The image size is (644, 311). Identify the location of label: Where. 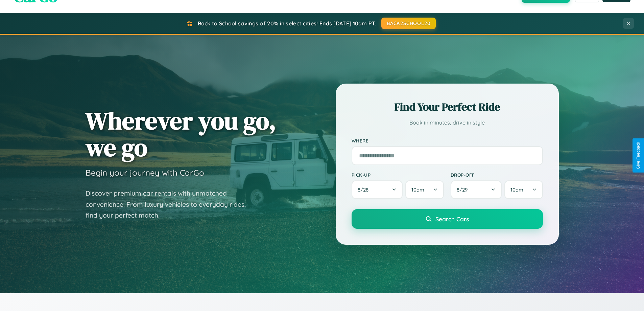
(447, 140).